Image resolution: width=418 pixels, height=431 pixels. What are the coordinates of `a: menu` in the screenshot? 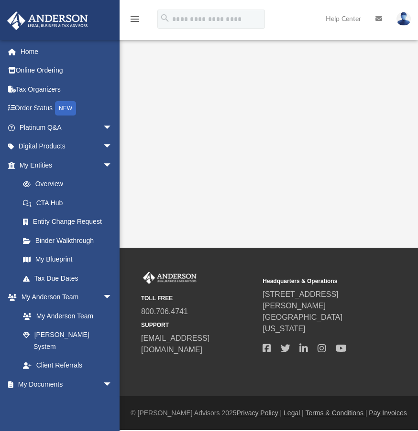 It's located at (135, 21).